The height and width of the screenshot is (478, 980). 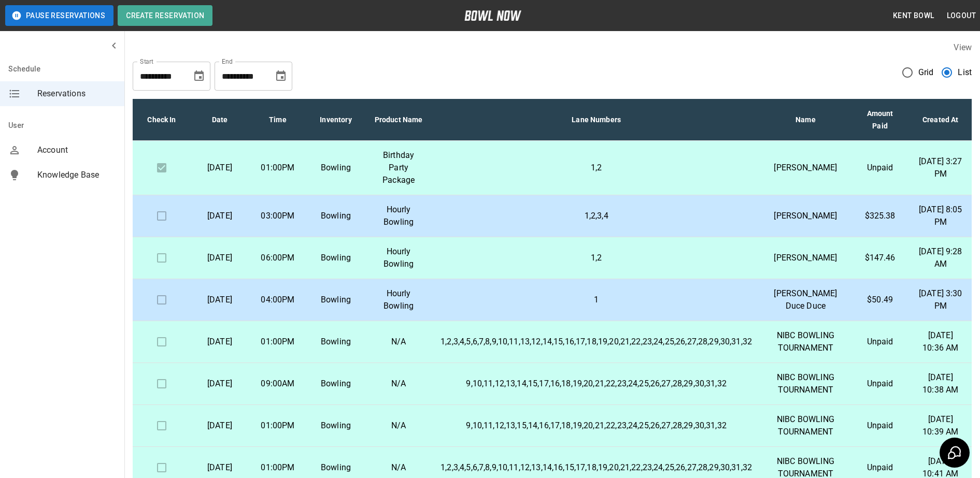 What do you see at coordinates (961, 15) in the screenshot?
I see `button: Logout` at bounding box center [961, 15].